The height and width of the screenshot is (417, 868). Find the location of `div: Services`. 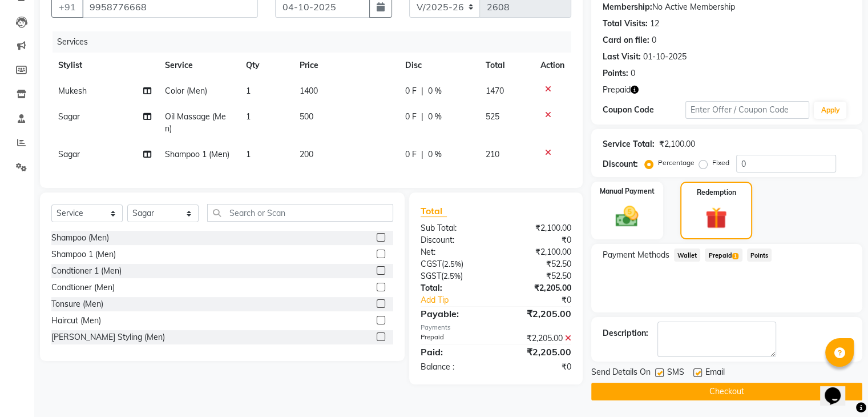

div: Services is located at coordinates (316, 42).